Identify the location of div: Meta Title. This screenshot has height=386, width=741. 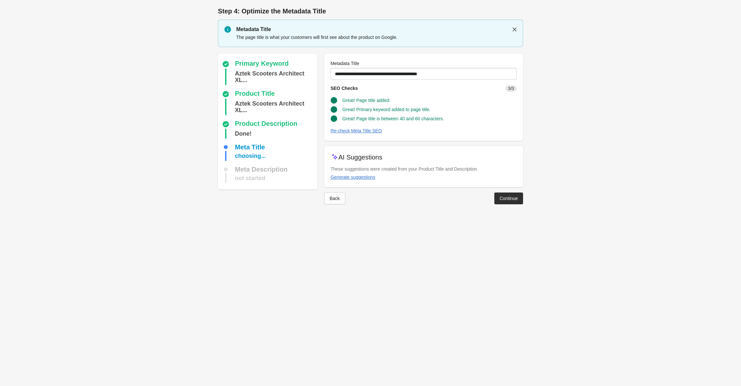
(250, 147).